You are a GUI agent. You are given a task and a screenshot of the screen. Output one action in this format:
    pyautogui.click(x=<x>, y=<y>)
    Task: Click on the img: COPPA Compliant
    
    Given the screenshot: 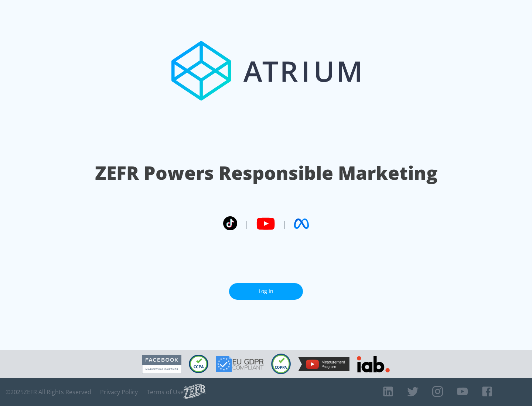 What is the action you would take?
    pyautogui.click(x=281, y=364)
    